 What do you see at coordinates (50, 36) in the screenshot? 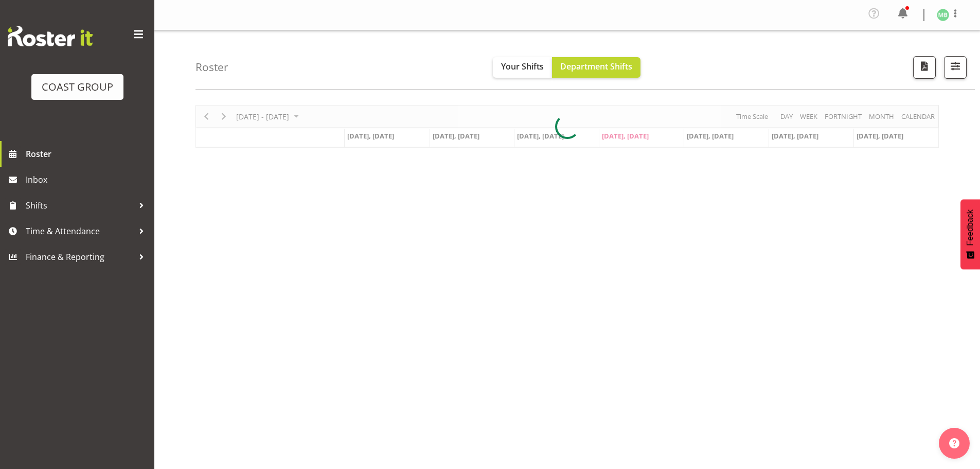
I see `img: Rosterit website logo` at bounding box center [50, 36].